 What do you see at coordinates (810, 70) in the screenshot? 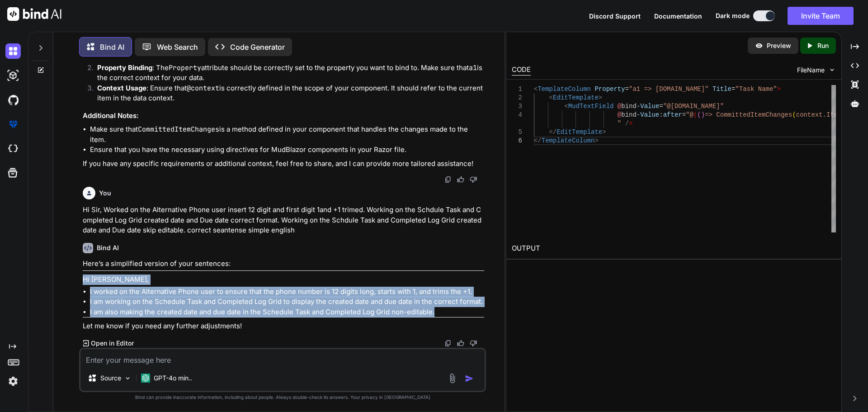
I see `span: FileName` at bounding box center [810, 70].